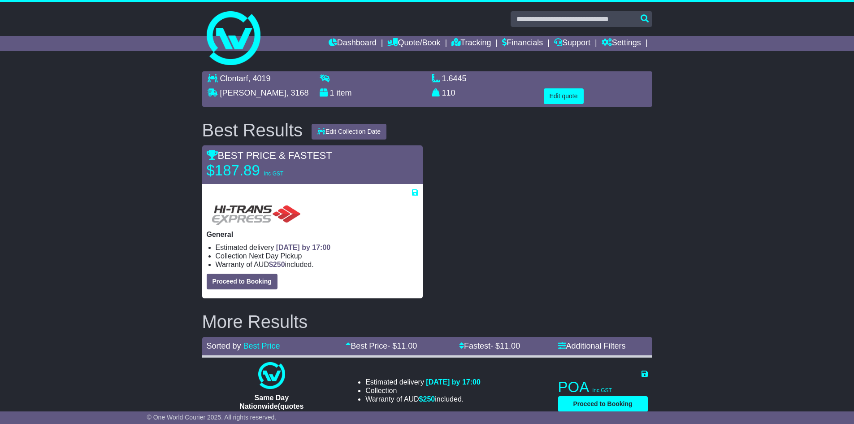 This screenshot has height=424, width=854. Describe the element at coordinates (332, 93) in the screenshot. I see `span: 1` at that location.